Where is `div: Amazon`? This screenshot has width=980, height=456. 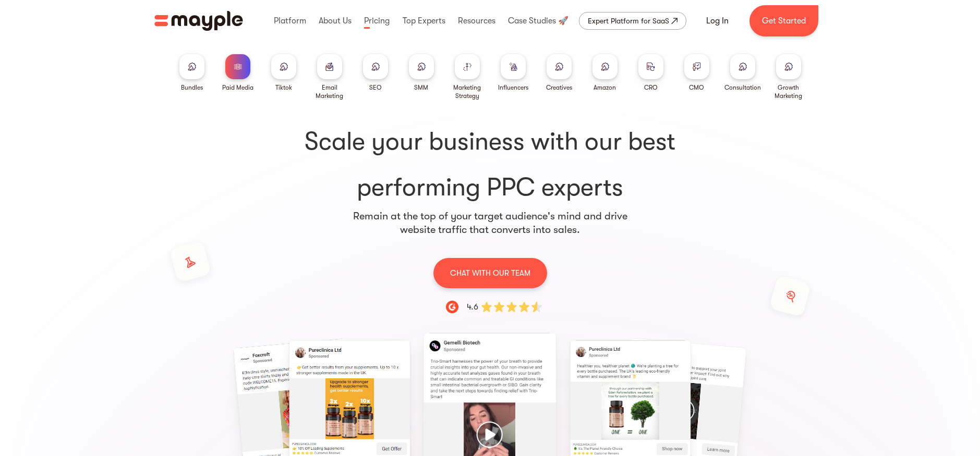 div: Amazon is located at coordinates (605, 87).